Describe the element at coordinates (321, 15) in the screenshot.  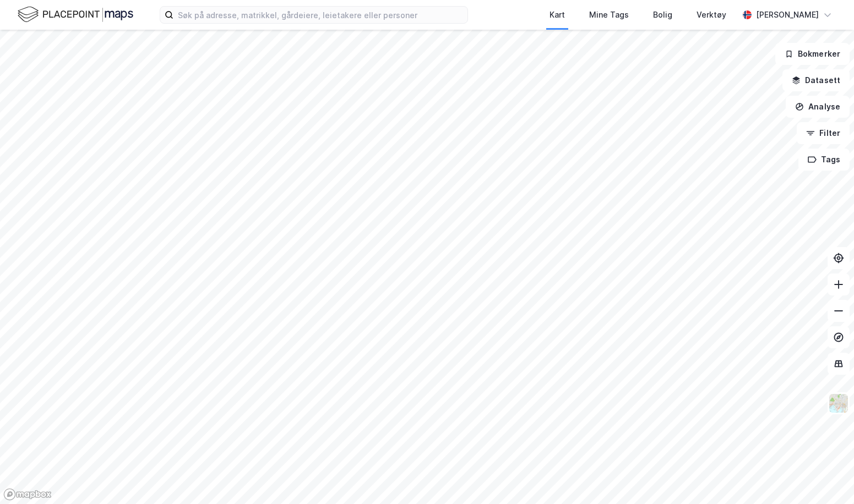
I see `input: Søk på adresse, matrikkel, gårdeiere, leietakere eller personer` at that location.